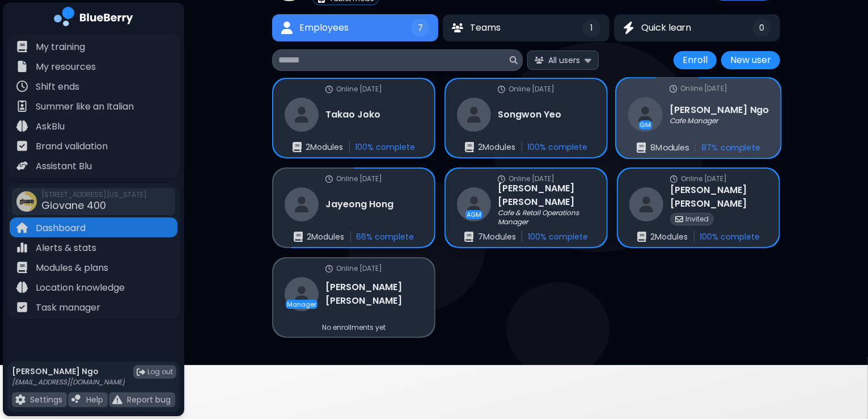  What do you see at coordinates (670, 147) in the screenshot?
I see `p: 8 Module s` at bounding box center [670, 147].